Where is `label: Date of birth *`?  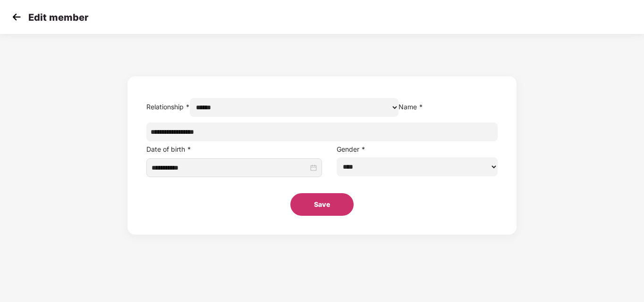
label: Date of birth * is located at coordinates (169, 149).